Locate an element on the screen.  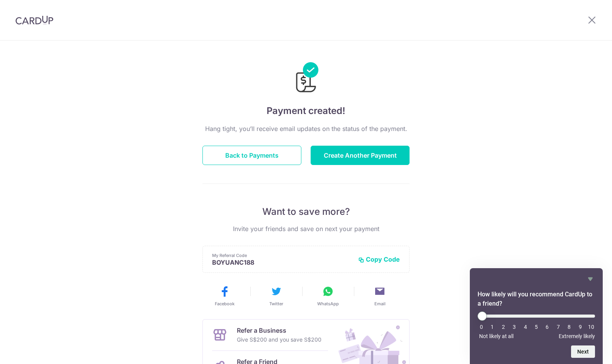
li: 7 is located at coordinates (558, 327).